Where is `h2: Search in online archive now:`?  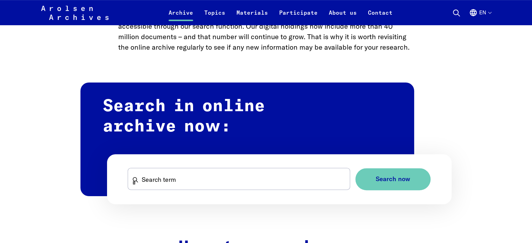 h2: Search in online archive now: is located at coordinates (247, 139).